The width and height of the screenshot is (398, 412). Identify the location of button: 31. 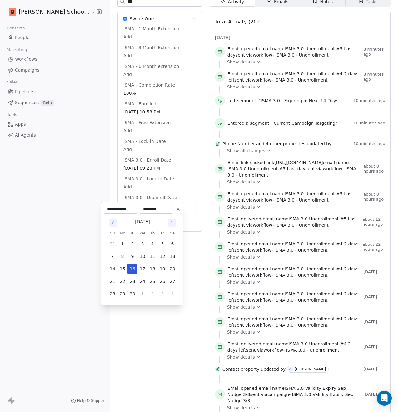
(112, 244).